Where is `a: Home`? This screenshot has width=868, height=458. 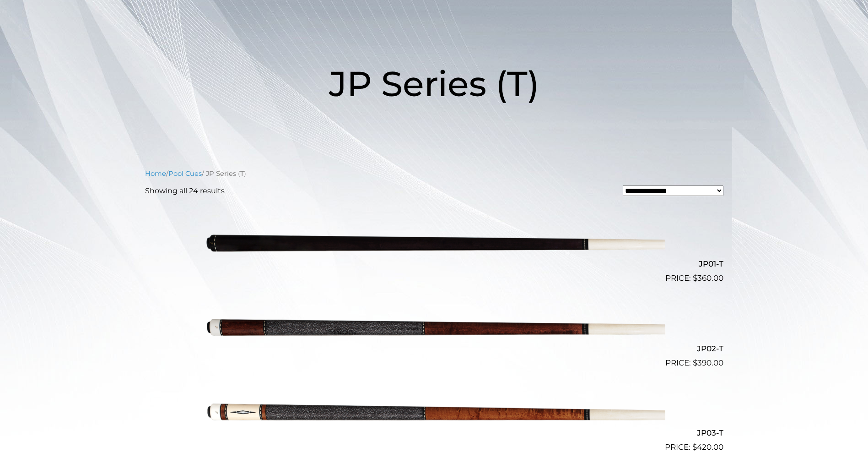
a: Home is located at coordinates (156, 173).